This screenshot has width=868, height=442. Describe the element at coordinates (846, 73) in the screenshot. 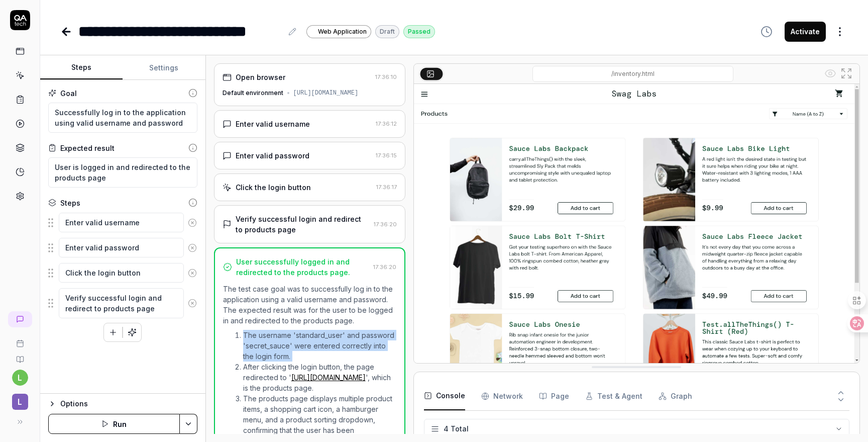

I see `button: Open in full screen` at that location.